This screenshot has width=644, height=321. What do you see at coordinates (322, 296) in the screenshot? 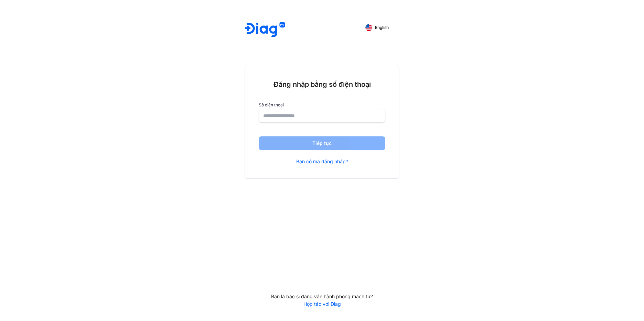
I see `div: Bạn là bác sĩ đang vận hành phòng mạch tư?` at bounding box center [322, 296].